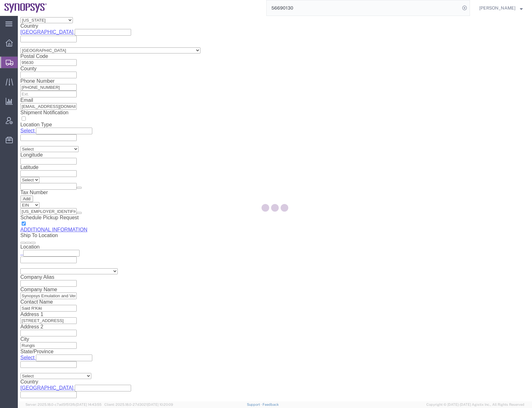 The width and height of the screenshot is (532, 408). What do you see at coordinates (498, 8) in the screenshot?
I see `span: Rafael Chacon` at bounding box center [498, 8].